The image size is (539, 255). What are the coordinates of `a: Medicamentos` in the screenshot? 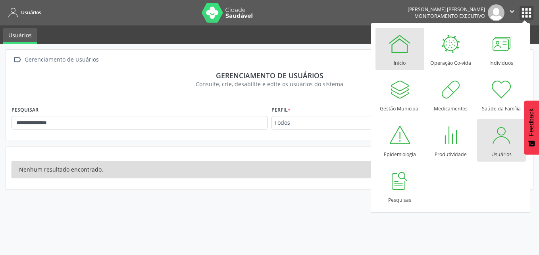 It's located at (450, 94).